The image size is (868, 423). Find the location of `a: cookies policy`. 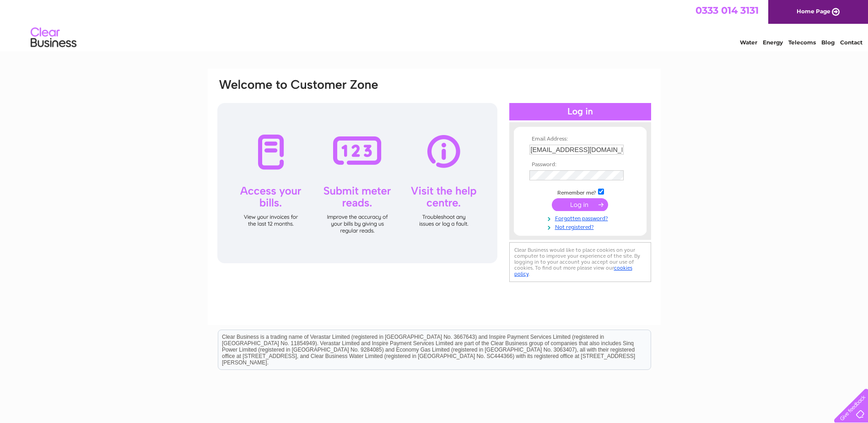

a: cookies policy is located at coordinates (574, 270).